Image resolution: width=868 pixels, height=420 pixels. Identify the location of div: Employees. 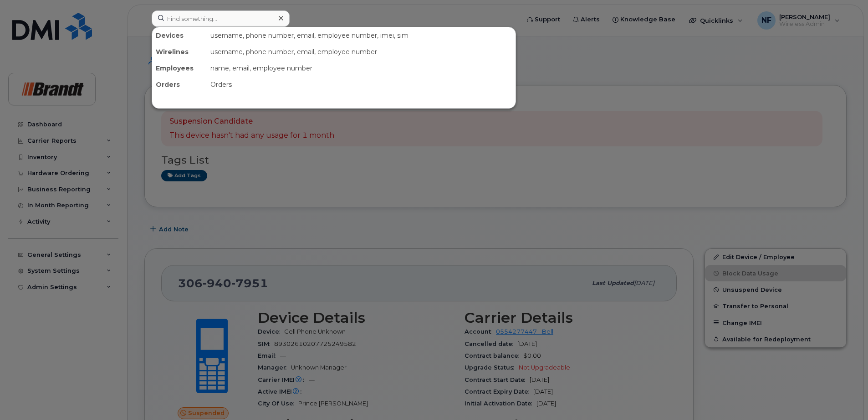
(179, 68).